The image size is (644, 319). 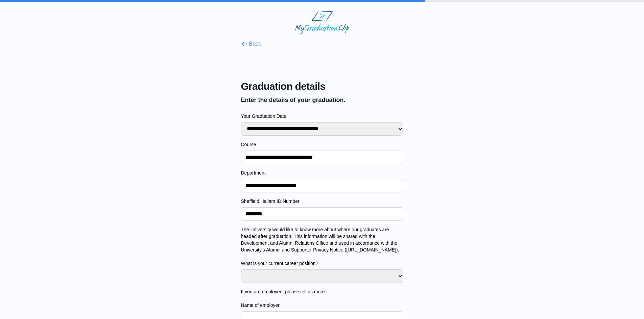 I want to click on label: The University would like to know more about where our graduates are headed after graduation. Thi..., so click(x=322, y=246).